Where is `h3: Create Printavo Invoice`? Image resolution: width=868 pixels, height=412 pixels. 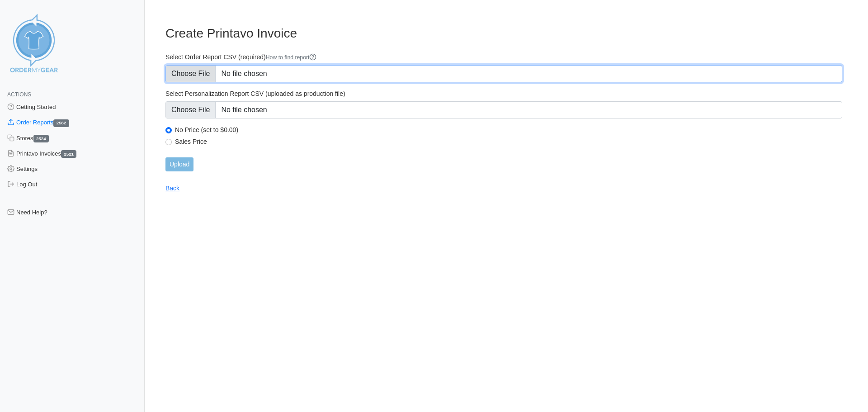
h3: Create Printavo Invoice is located at coordinates (504, 34).